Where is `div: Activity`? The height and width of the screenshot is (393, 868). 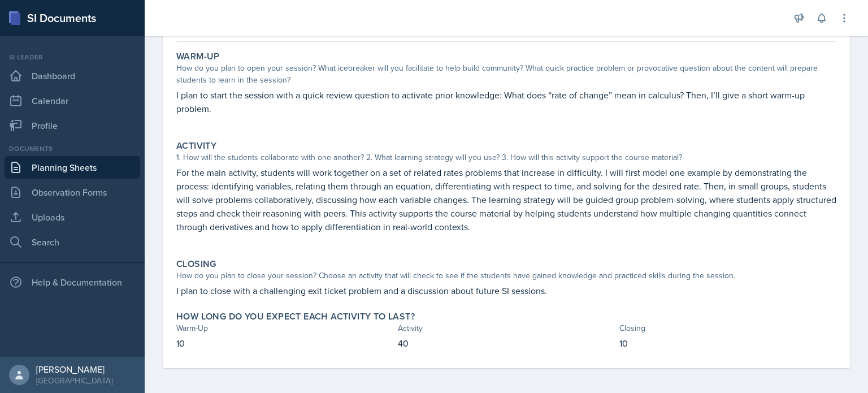 div: Activity is located at coordinates (506, 328).